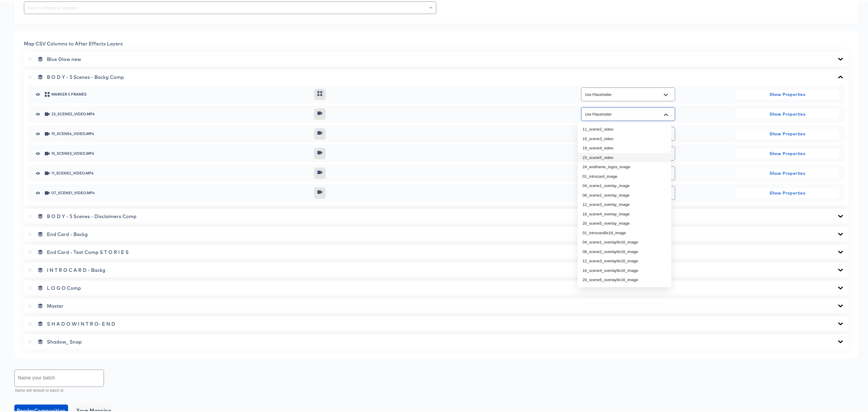 This screenshot has height=412, width=868. What do you see at coordinates (624, 213) in the screenshot?
I see `li: 16_scene4_overlay_image` at bounding box center [624, 213].